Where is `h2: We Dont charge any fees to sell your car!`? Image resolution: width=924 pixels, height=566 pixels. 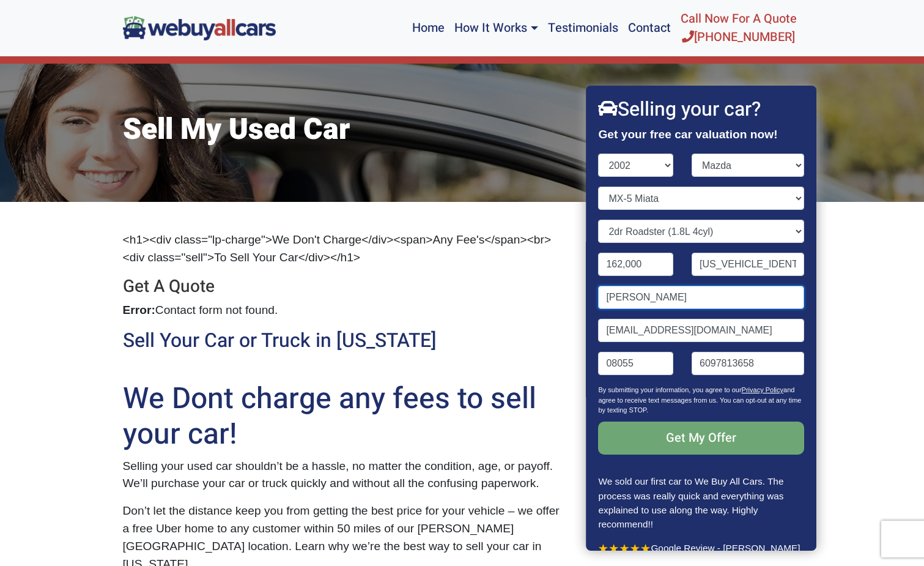
h2: We Dont charge any fees to sell your car! is located at coordinates (346, 417).